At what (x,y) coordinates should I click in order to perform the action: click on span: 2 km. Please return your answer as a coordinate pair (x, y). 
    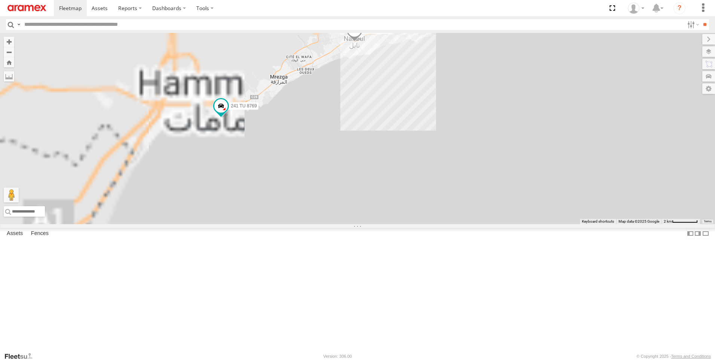
    Looking at the image, I should click on (668, 221).